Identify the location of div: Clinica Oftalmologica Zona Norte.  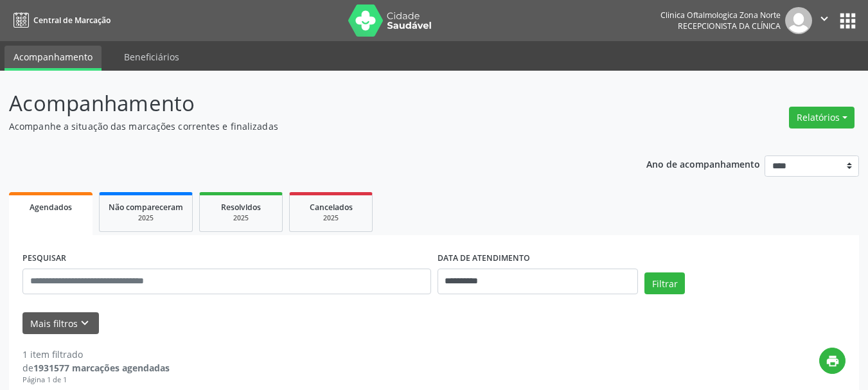
(720, 15).